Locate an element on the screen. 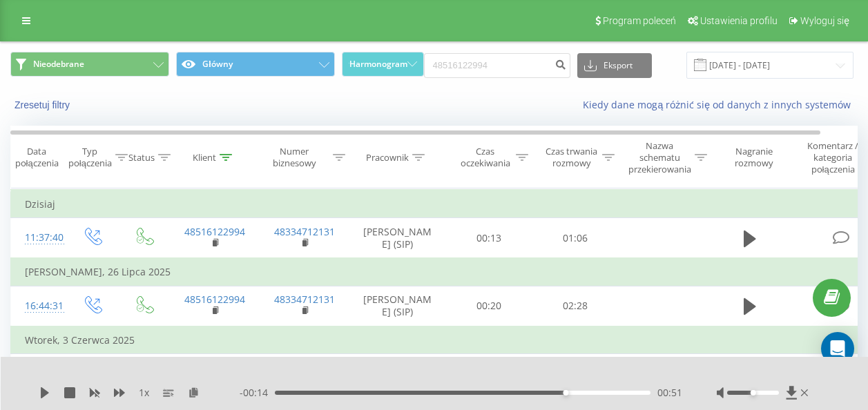 Image resolution: width=868 pixels, height=410 pixels. a: Kiedy dane mogą różnić się od danych z innych systemów is located at coordinates (720, 105).